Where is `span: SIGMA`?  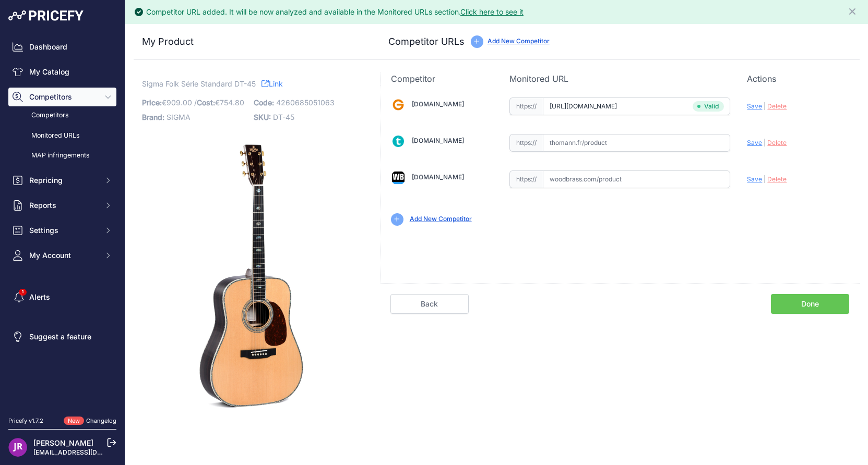 span: SIGMA is located at coordinates (179, 117).